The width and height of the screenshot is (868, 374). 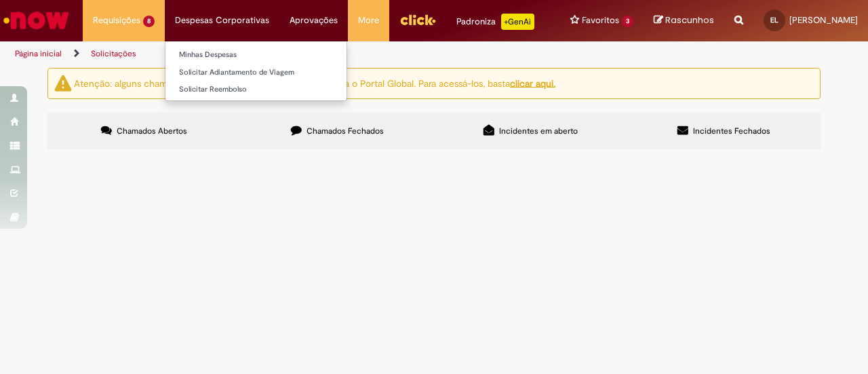 What do you see at coordinates (256, 73) in the screenshot?
I see `a: Solicitar Adiantamento de Viagem` at bounding box center [256, 73].